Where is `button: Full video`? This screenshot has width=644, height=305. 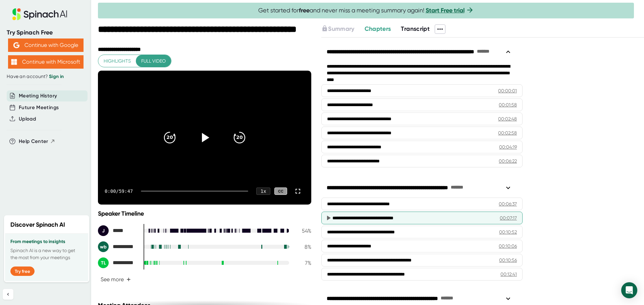 button: Full video is located at coordinates (153, 61).